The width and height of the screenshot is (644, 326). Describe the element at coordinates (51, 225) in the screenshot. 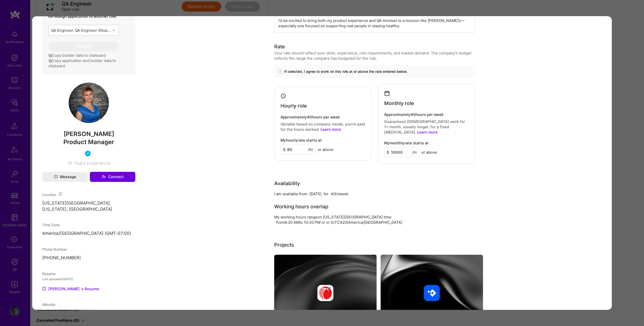

I see `span: Time Zone` at that location.